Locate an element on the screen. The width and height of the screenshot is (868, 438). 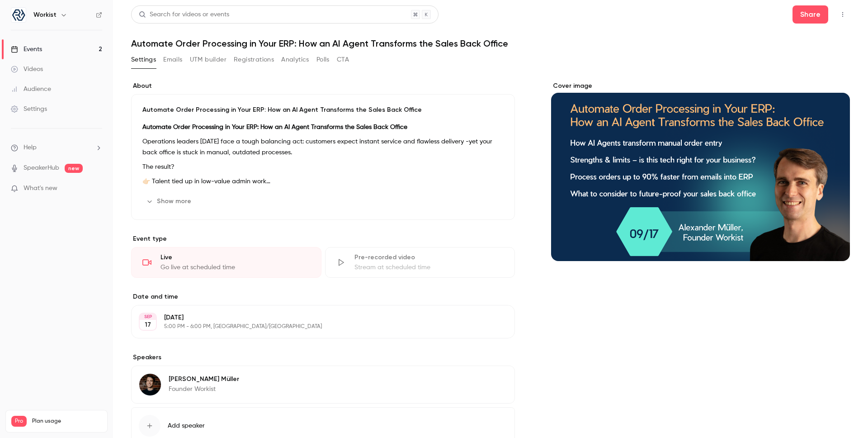
div: Stream at scheduled time is located at coordinates (429, 267).